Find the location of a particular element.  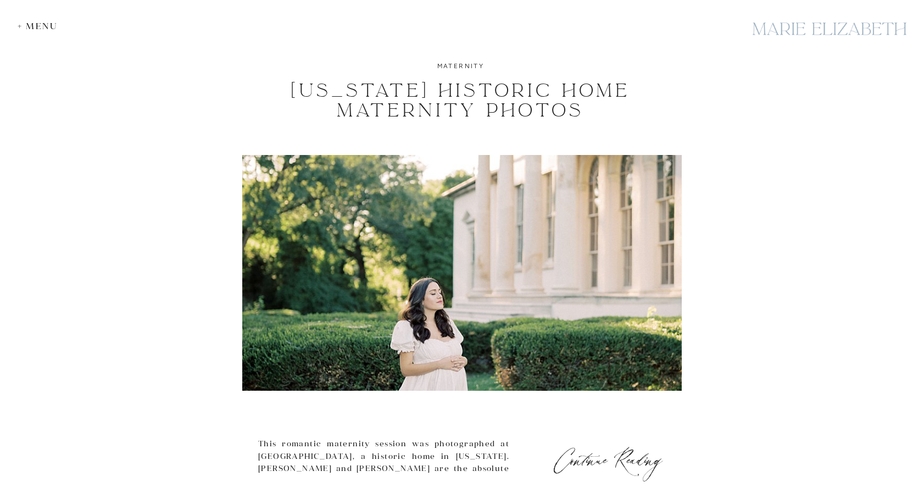

img: A Pregnant Mother In A Long Pink Gown Stands In Front Of Riversdale Manor In Maryland During Her ... is located at coordinates (462, 272).